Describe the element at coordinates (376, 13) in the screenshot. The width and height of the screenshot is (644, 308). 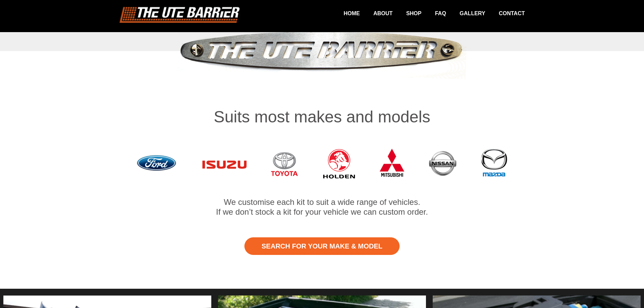
I see `a: About` at that location.